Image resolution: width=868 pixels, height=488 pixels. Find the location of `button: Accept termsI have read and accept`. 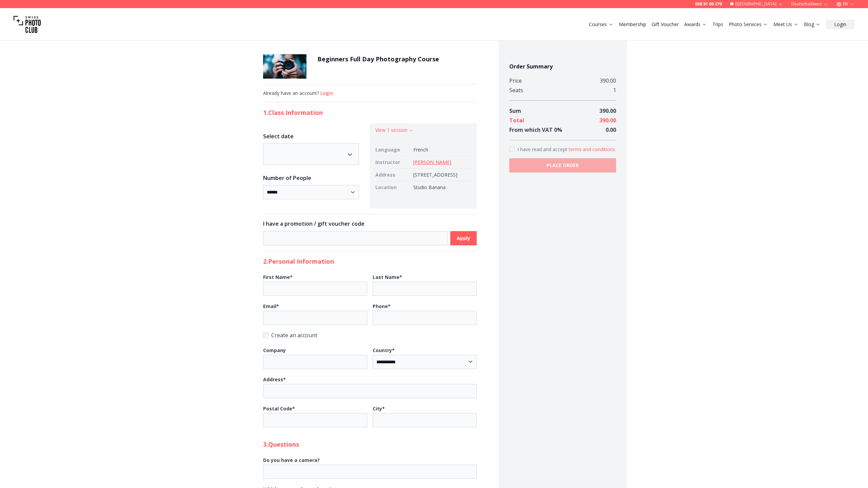

button: Accept termsI have read and accept is located at coordinates (592, 150).